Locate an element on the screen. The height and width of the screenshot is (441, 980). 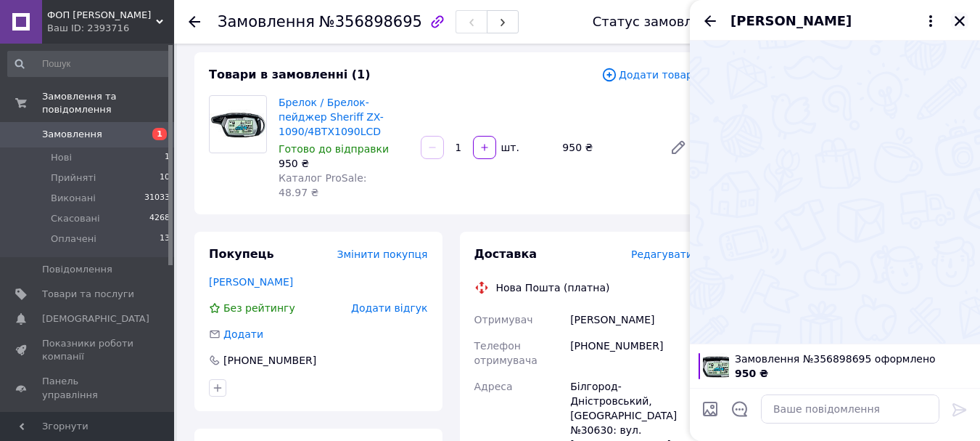
div: Нова Пошта (платна) is located at coordinates (553, 288).